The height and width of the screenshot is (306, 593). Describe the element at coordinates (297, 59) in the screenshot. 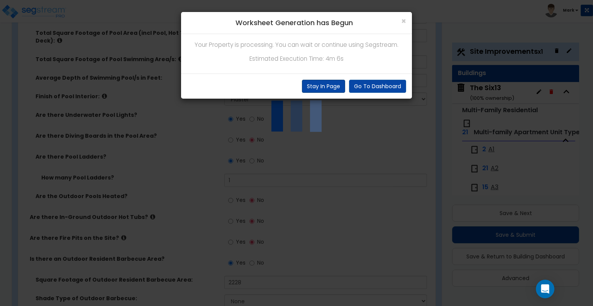

I see `p: Estimated Execution Time: 4m 6s` at that location.